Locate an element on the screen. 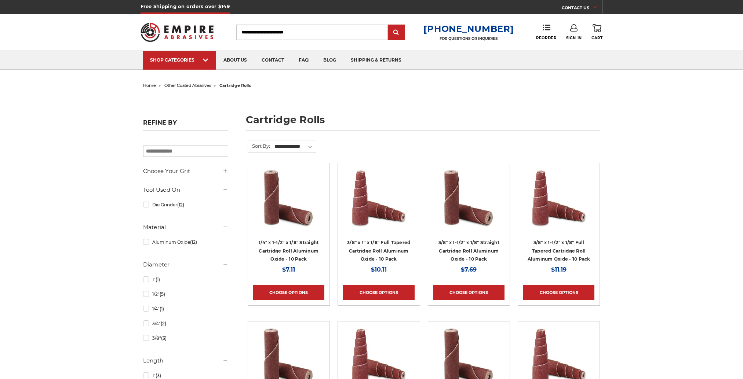  select: Sort By: is located at coordinates (295, 147).